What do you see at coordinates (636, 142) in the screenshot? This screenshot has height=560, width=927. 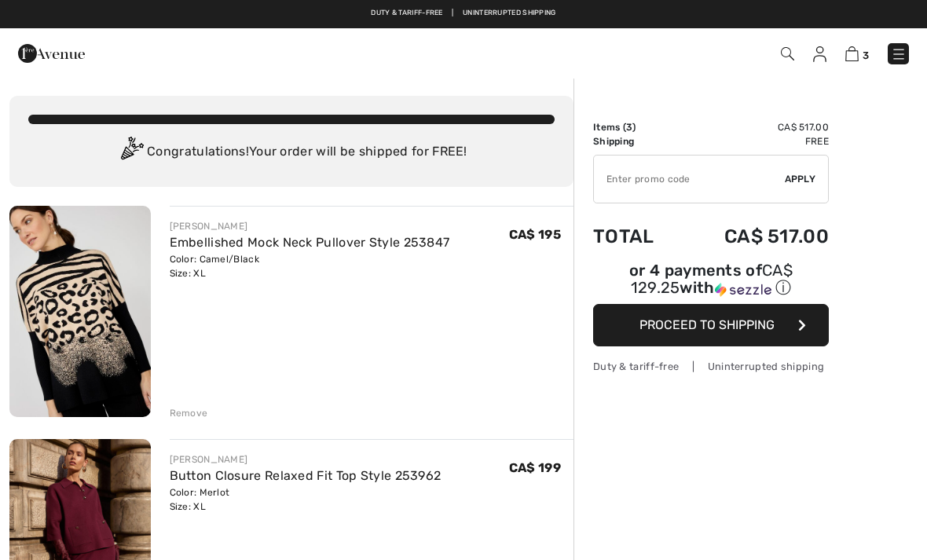 I see `td: Shipping` at bounding box center [636, 142].